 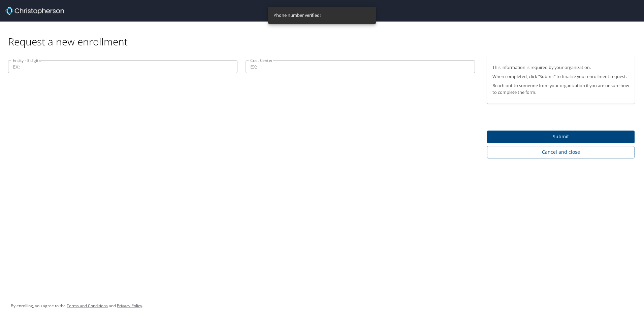 What do you see at coordinates (35, 11) in the screenshot?
I see `img: cbt logo` at bounding box center [35, 11].